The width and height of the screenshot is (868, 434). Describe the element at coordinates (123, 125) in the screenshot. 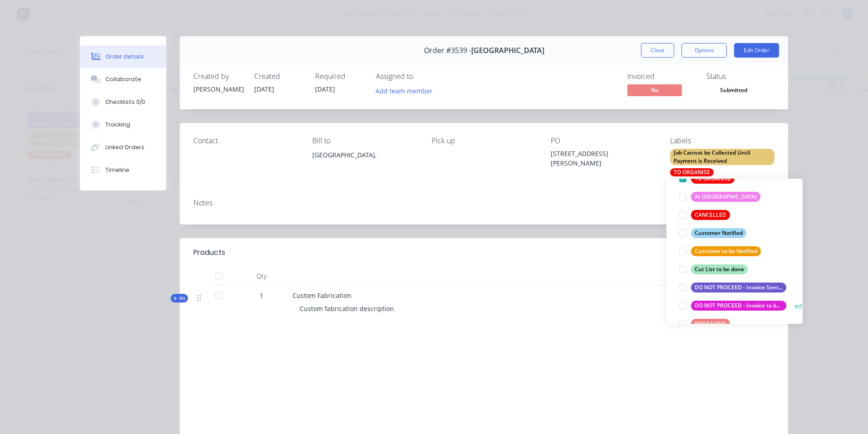

I see `button: Tracking` at that location.